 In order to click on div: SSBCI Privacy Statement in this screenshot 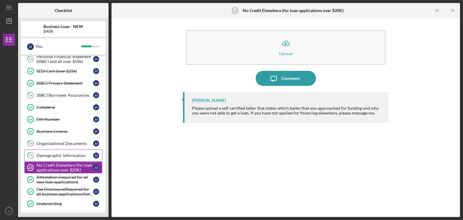, I will do `click(65, 83)`.